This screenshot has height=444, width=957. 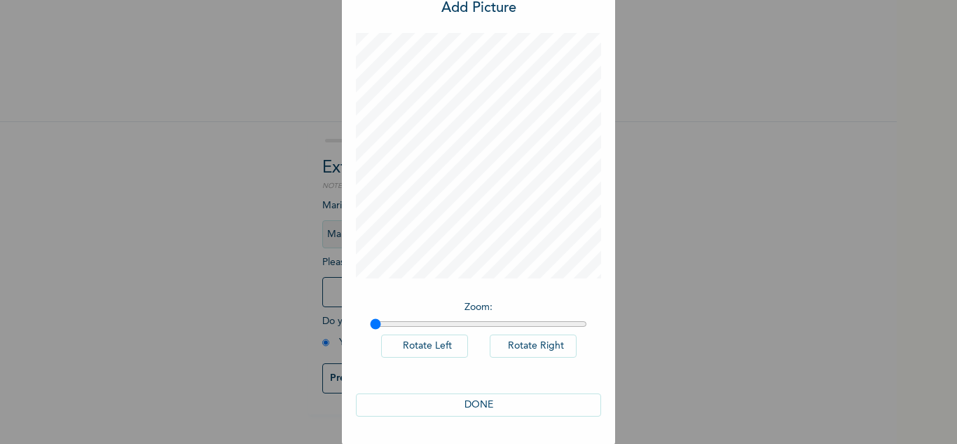 What do you see at coordinates (479, 404) in the screenshot?
I see `button: DONE` at bounding box center [479, 404].